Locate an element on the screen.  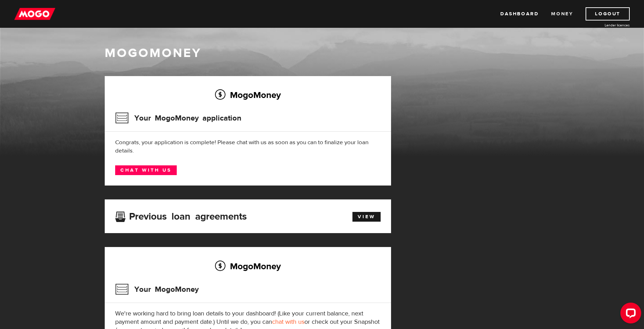
a: Money is located at coordinates (562, 14).